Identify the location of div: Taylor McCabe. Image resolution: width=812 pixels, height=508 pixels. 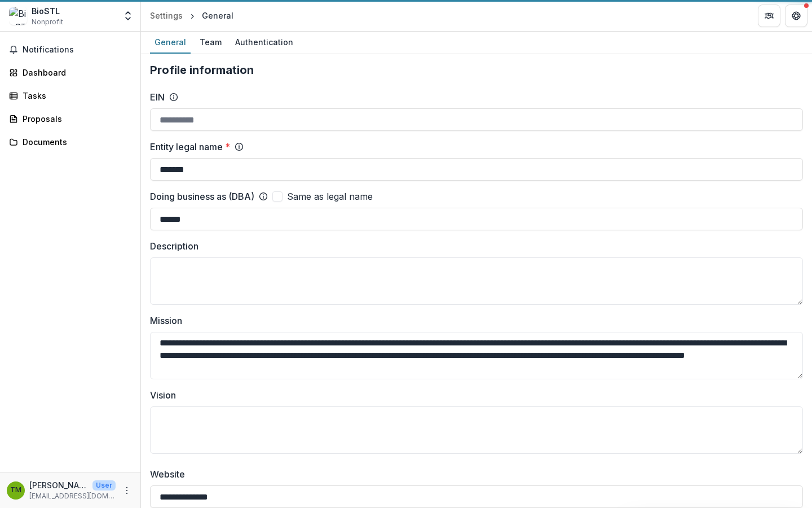
(16, 490).